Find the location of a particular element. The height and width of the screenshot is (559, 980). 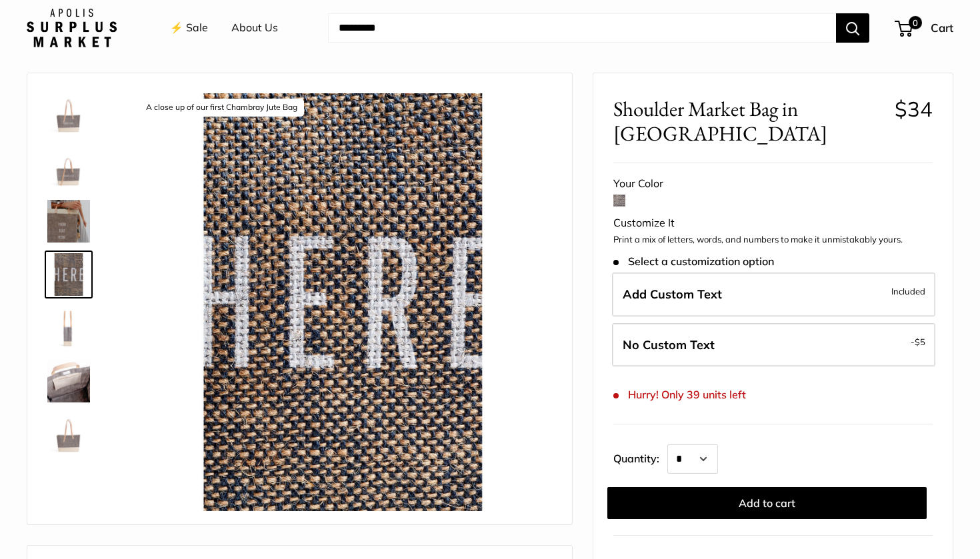

a: About Us is located at coordinates (255, 28).